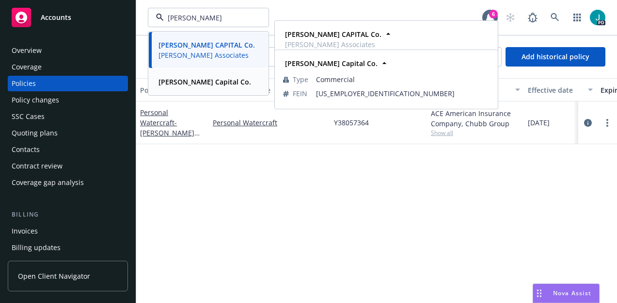 Image resolution: width=617 pixels, height=303 pixels. Describe the element at coordinates (27, 50) in the screenshot. I see `div: Overview` at that location.